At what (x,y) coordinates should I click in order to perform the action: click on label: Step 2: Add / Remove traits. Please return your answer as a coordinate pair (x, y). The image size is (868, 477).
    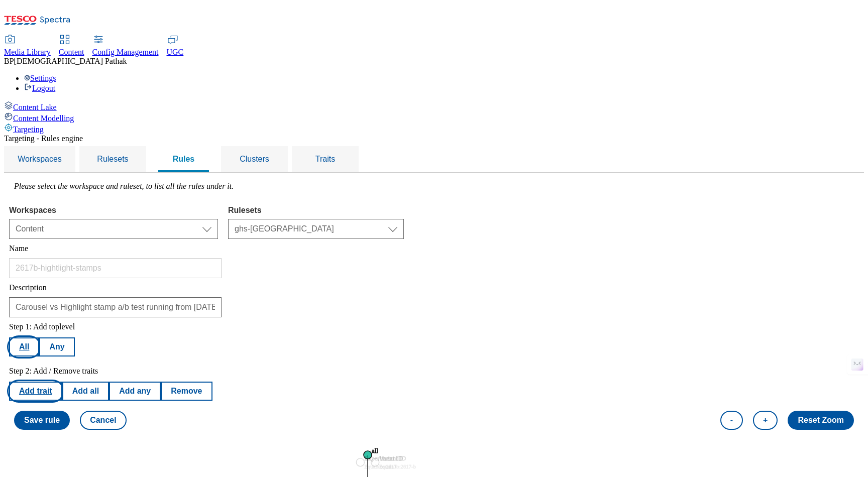
    Looking at the image, I should click on (53, 371).